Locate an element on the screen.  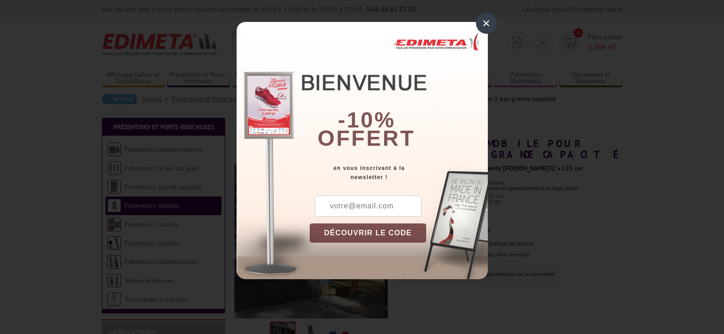
div: en vous inscrivant à la newsletter ! is located at coordinates (399, 173).